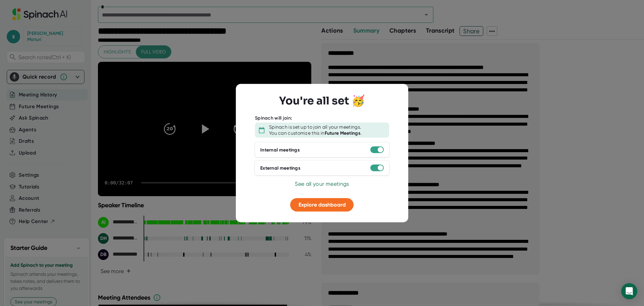 The image size is (644, 306). Describe the element at coordinates (280, 150) in the screenshot. I see `div: Internal meetings` at that location.